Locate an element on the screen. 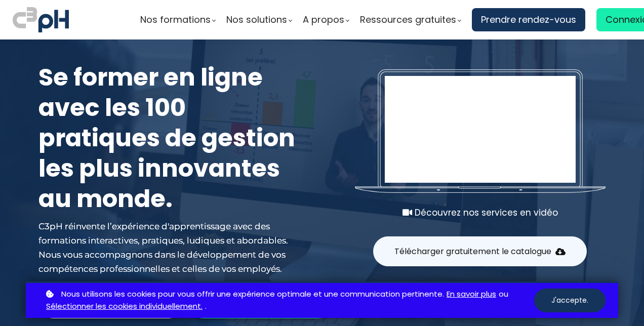 This screenshot has width=644, height=326. div: C3pH réinvente l’expérience d'apprentissage avec des formations interactives, pratiques, ludiques... is located at coordinates (170, 248).